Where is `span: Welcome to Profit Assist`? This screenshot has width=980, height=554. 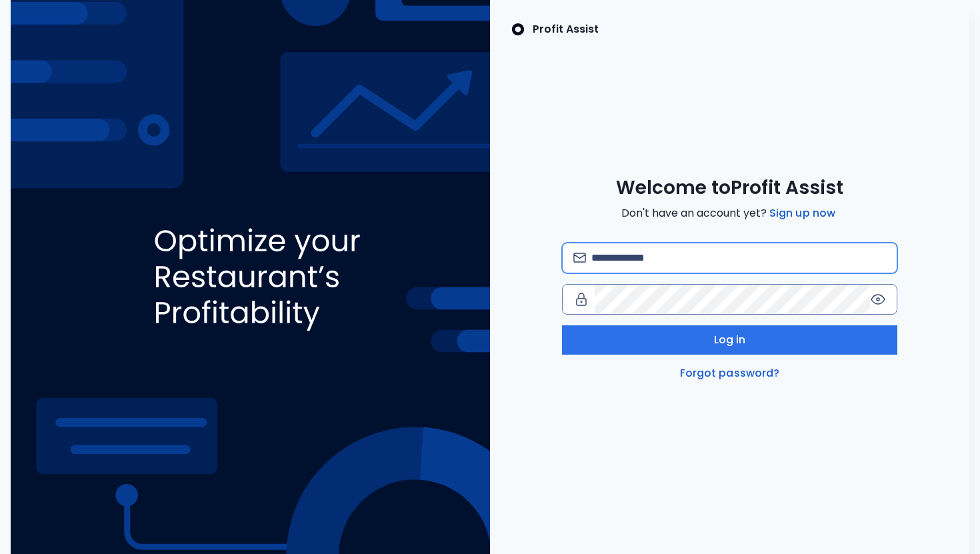
span: Welcome to Profit Assist is located at coordinates (730, 188).